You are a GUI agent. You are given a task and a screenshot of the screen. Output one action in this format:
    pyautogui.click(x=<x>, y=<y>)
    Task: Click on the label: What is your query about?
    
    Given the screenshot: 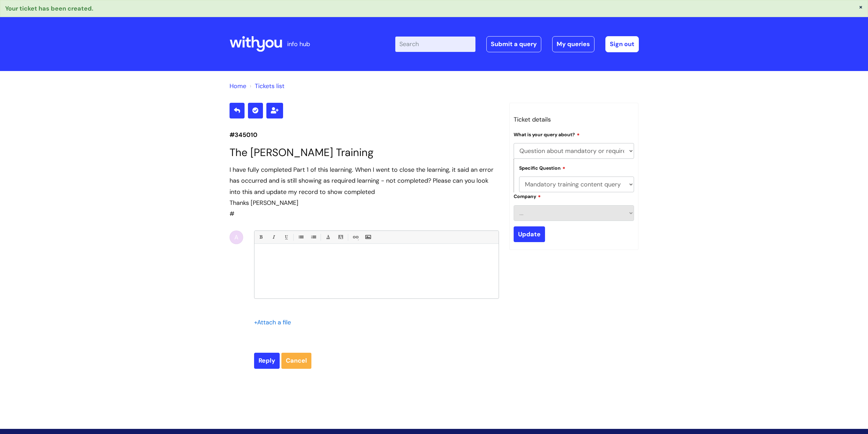 What is the action you would take?
    pyautogui.click(x=547, y=134)
    